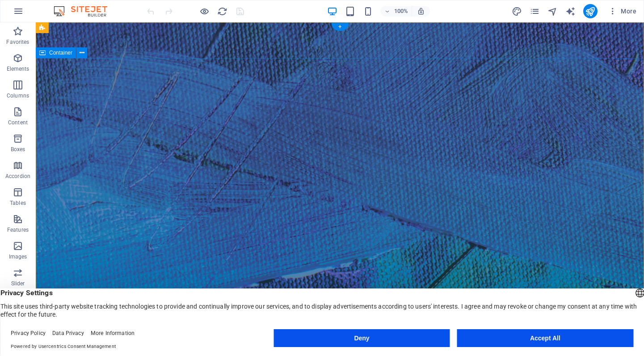  What do you see at coordinates (571, 11) in the screenshot?
I see `button: text_generator` at bounding box center [571, 11].